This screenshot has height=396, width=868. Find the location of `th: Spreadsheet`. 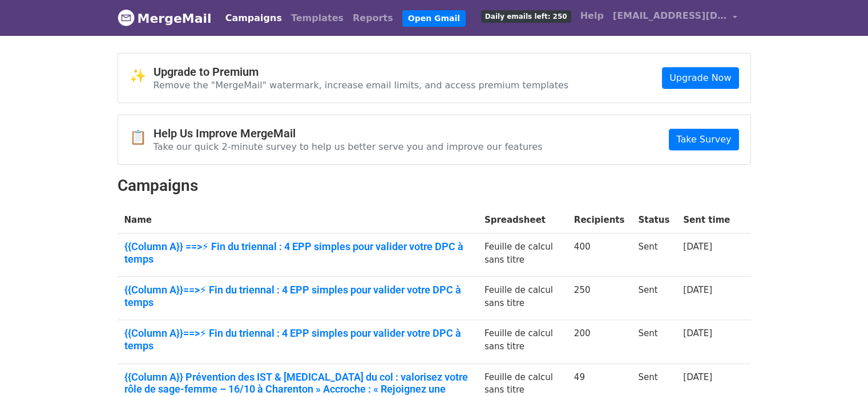

th: Spreadsheet is located at coordinates (522, 220).